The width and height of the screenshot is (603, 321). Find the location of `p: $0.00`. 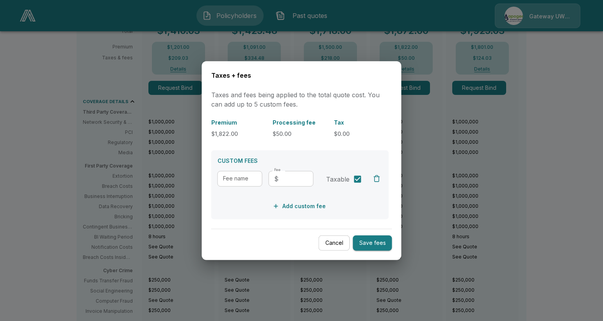

p: $0.00 is located at coordinates (361, 133).